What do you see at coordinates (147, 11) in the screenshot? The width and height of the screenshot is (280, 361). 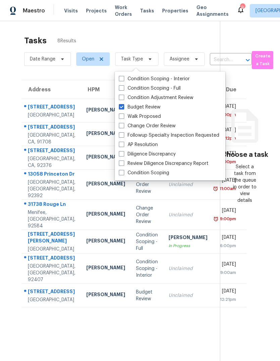 I see `span: Tasks` at bounding box center [147, 11].